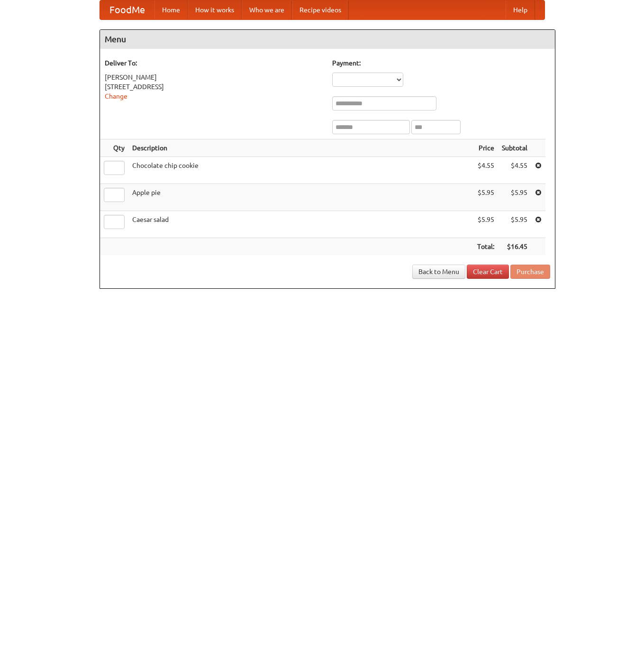 The image size is (644, 671). I want to click on th: $16.45, so click(515, 246).